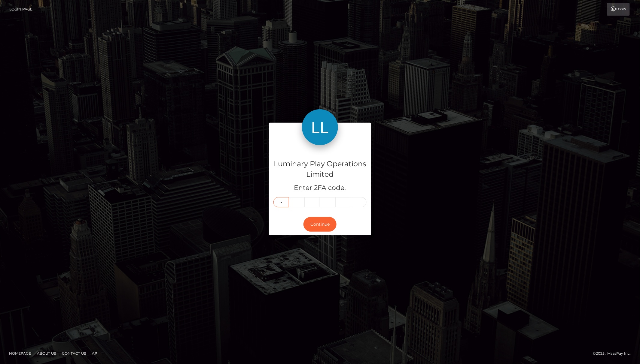  Describe the element at coordinates (320, 127) in the screenshot. I see `img: Luminary Play Operations Limited` at that location.